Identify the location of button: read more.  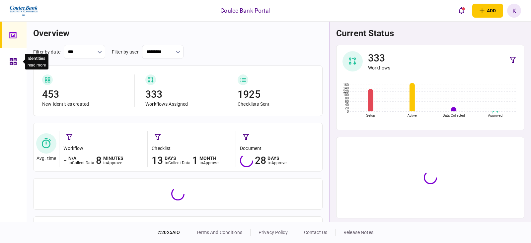
(37, 65).